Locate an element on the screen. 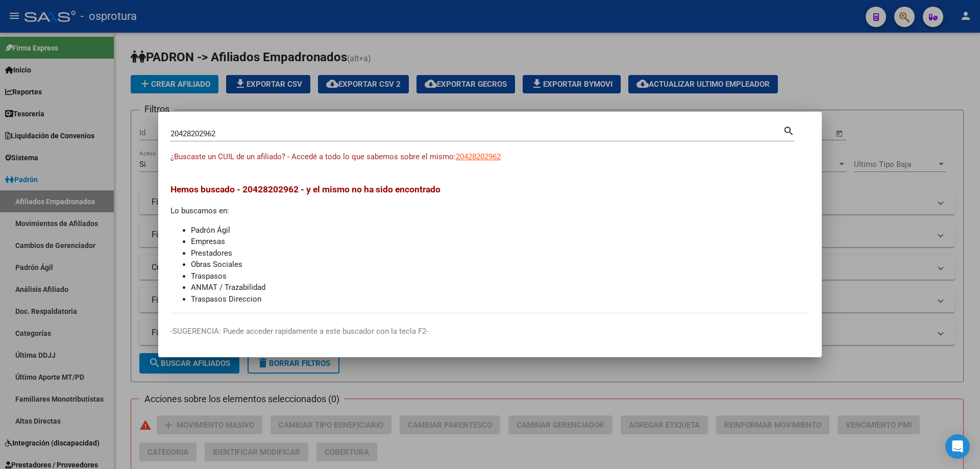 This screenshot has width=980, height=469. span: 20428202962 is located at coordinates (479, 157).